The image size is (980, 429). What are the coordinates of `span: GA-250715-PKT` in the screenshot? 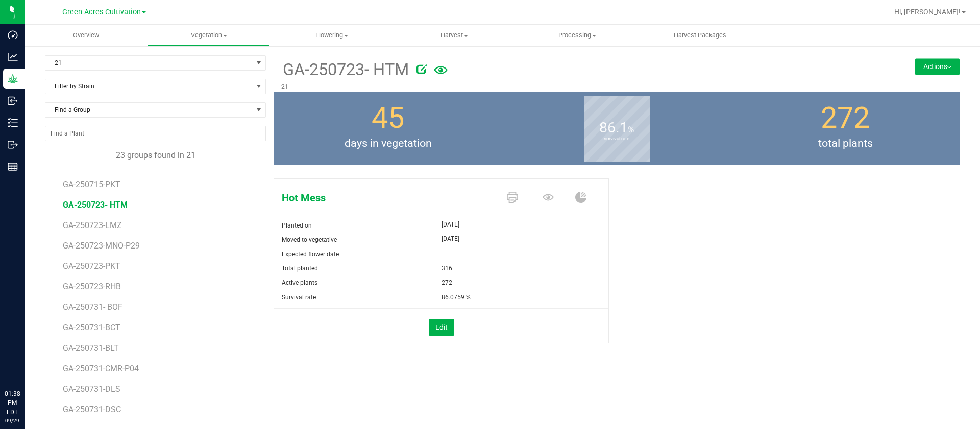 It's located at (91, 184).